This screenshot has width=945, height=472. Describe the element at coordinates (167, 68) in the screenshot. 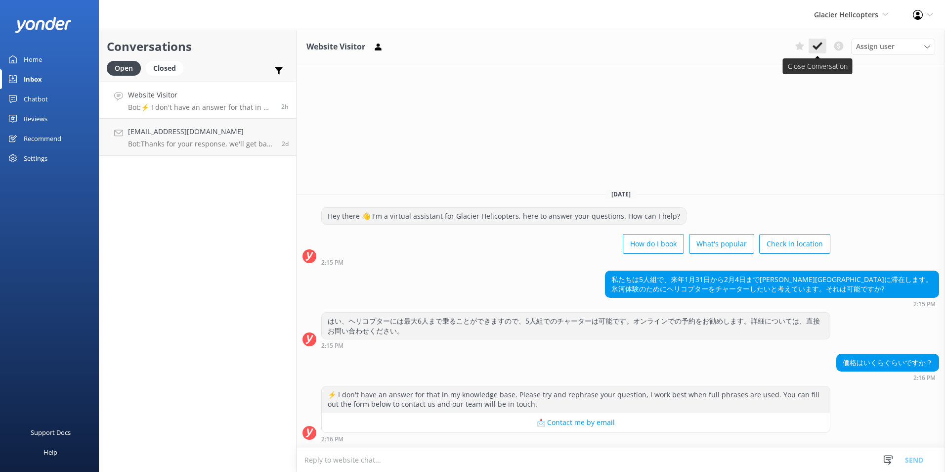

I see `a: Closed` at that location.